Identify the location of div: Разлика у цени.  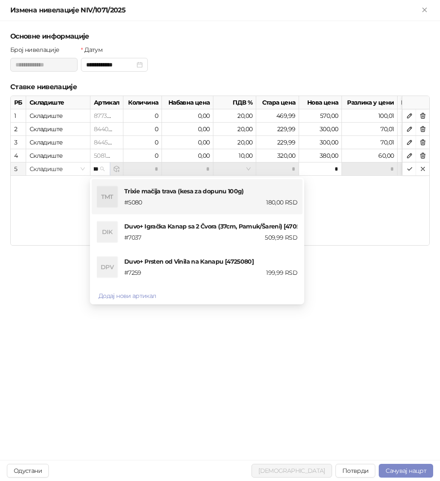
(370, 102).